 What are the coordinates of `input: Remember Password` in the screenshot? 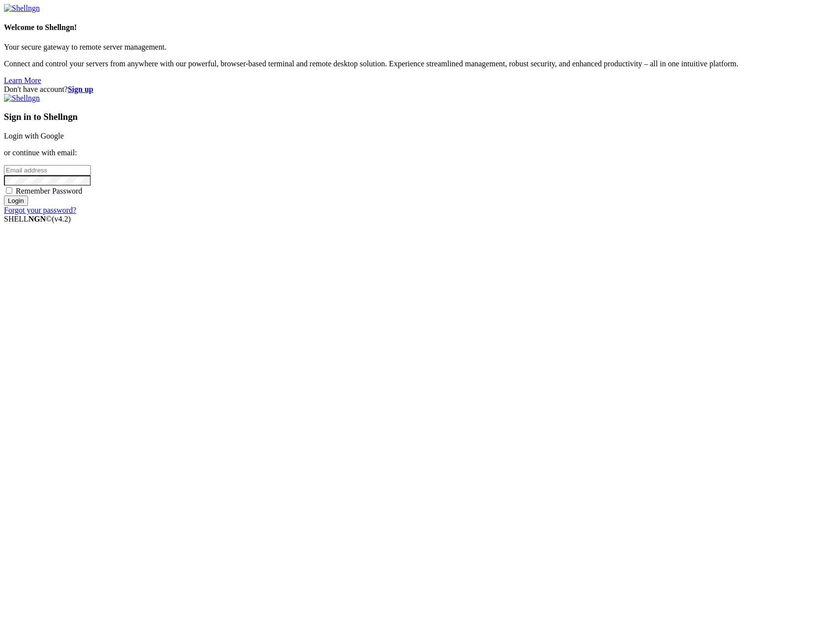 It's located at (9, 190).